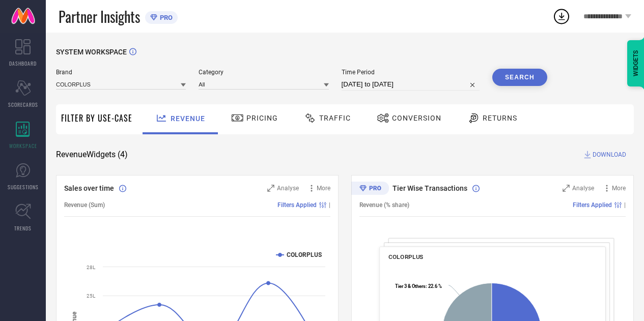  Describe the element at coordinates (500, 118) in the screenshot. I see `span: Returns` at that location.